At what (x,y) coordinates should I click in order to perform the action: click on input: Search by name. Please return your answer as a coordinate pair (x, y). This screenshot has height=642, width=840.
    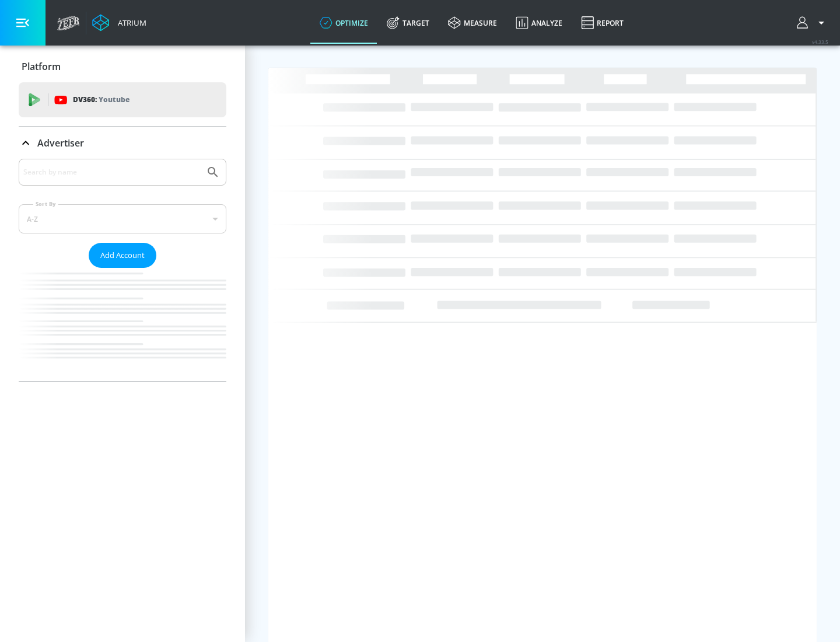
    Looking at the image, I should click on (112, 172).